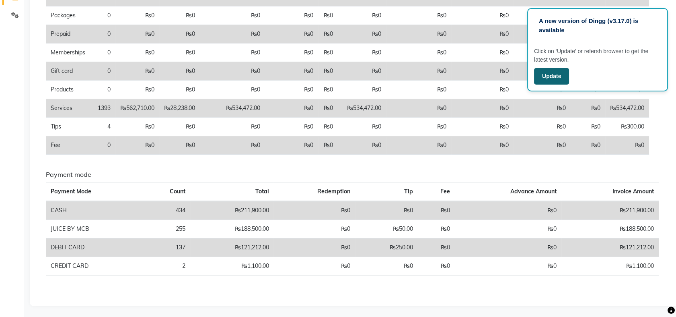  What do you see at coordinates (633, 191) in the screenshot?
I see `span: Invoice Amount` at bounding box center [633, 191].